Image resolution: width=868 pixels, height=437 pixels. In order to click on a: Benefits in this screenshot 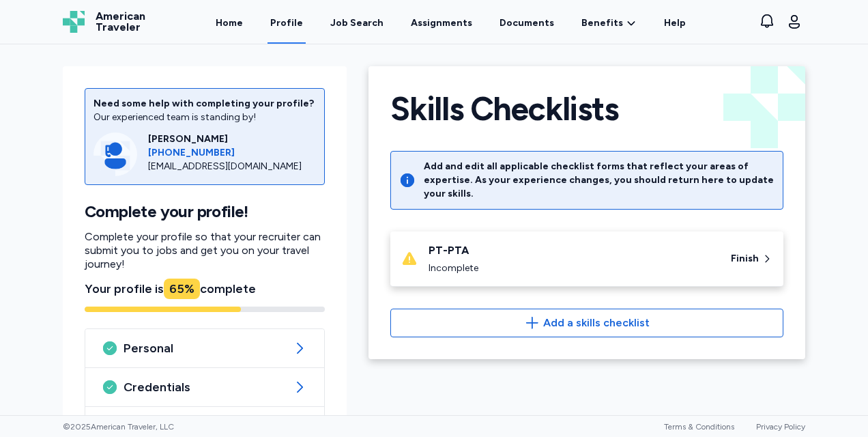, I will do `click(609, 23)`.